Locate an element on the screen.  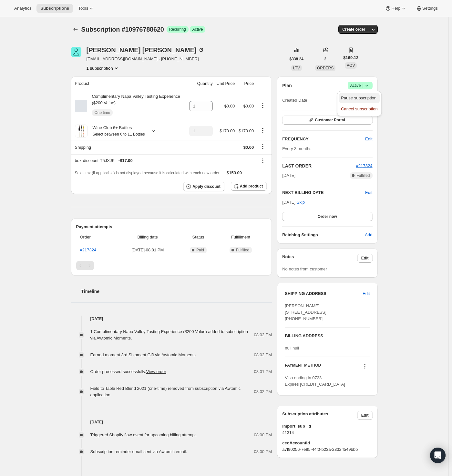
span: Skip is located at coordinates (301, 203).